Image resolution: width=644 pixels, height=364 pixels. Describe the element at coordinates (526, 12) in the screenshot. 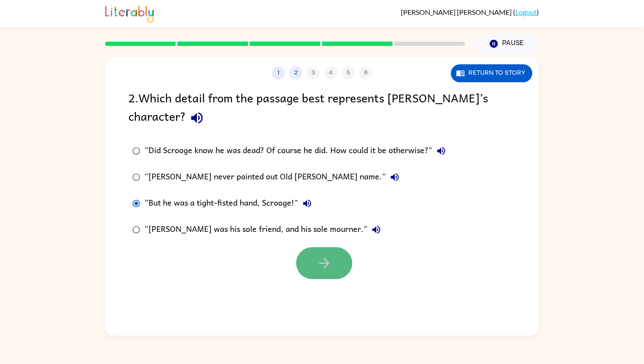

I see `a: Logout` at that location.